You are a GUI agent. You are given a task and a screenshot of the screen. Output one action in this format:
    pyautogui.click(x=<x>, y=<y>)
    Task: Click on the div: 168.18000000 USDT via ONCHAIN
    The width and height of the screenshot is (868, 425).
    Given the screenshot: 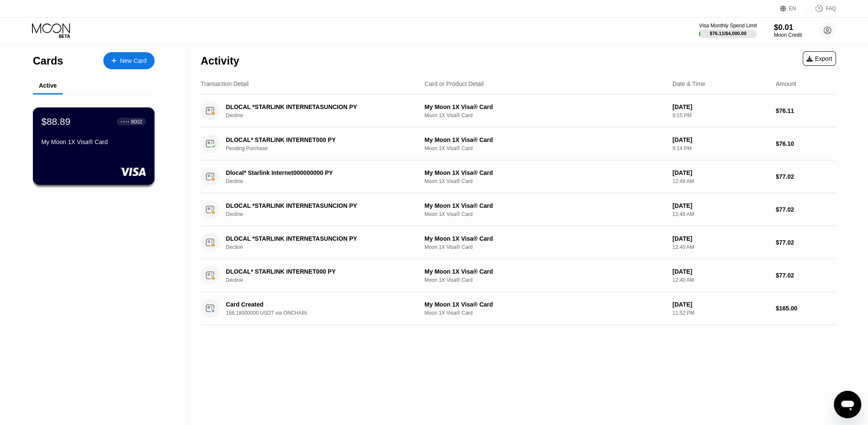 What is the action you would take?
    pyautogui.click(x=324, y=313)
    